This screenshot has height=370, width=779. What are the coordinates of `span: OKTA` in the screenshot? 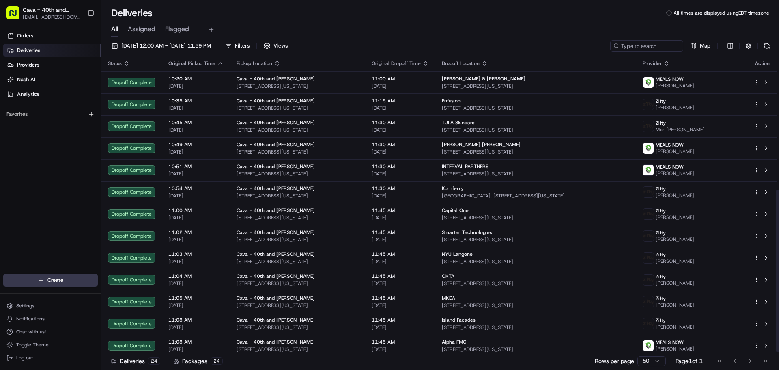 It's located at (448, 276).